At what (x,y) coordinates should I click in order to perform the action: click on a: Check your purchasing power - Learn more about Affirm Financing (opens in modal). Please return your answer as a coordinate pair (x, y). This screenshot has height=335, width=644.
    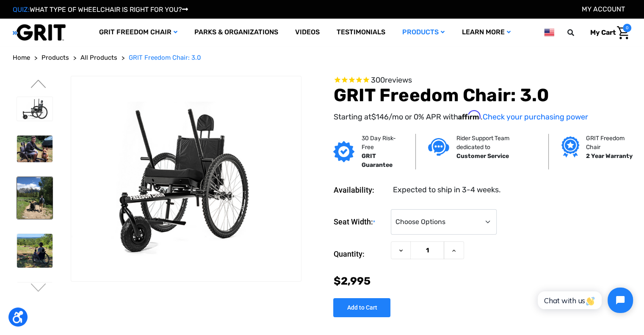
    Looking at the image, I should click on (535, 117).